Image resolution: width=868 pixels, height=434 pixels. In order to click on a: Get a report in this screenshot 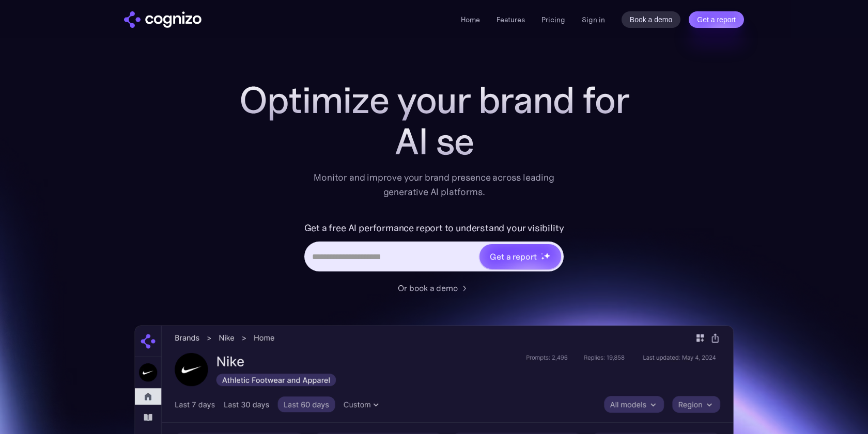, I will do `click(716, 20)`.